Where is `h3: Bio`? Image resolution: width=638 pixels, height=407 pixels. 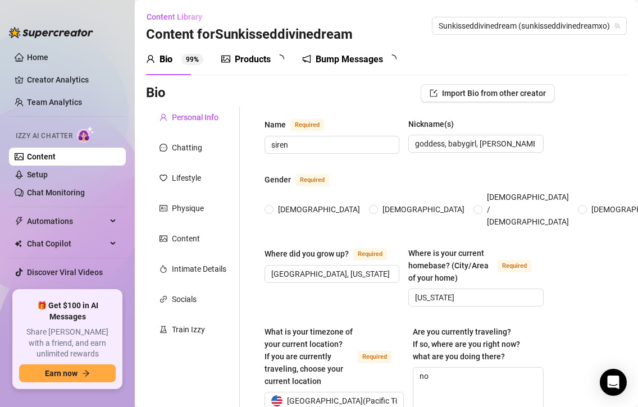
h3: Bio is located at coordinates (156, 93).